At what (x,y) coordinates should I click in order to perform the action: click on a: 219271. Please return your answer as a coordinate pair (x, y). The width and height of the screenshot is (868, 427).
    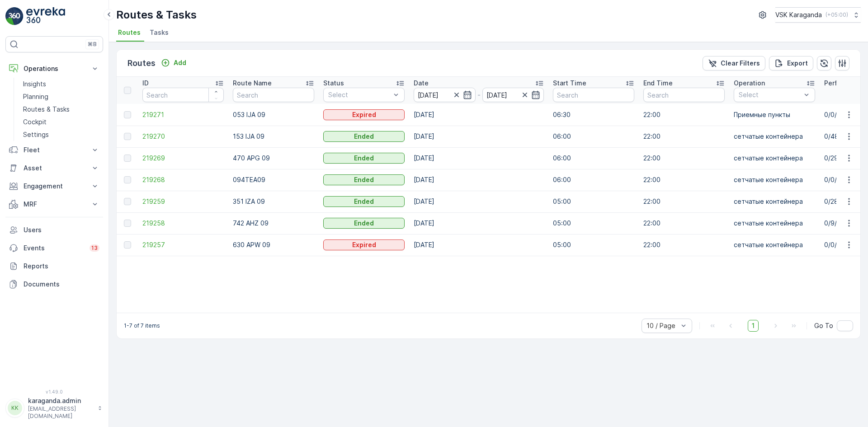
    Looking at the image, I should click on (183, 115).